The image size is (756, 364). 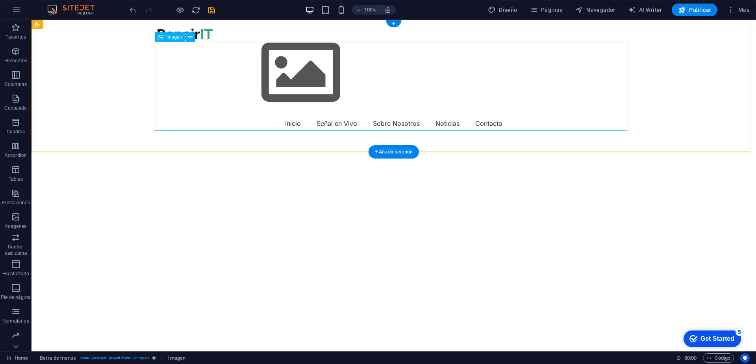 What do you see at coordinates (133, 10) in the screenshot?
I see `i: Deshacer: Añadir elemento (Ctrl+Z)` at bounding box center [133, 10].